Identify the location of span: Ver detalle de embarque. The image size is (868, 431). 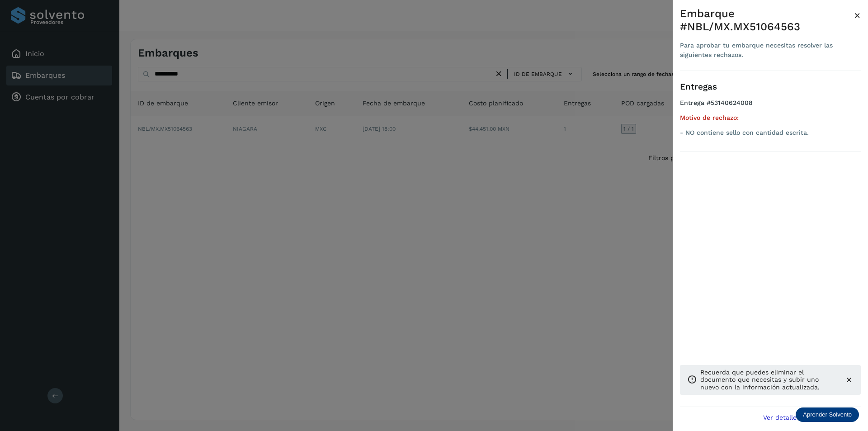
(801, 417).